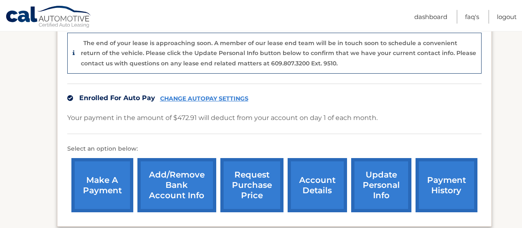 Image resolution: width=522 pixels, height=228 pixels. Describe the element at coordinates (431, 17) in the screenshot. I see `a: Dashboard` at that location.